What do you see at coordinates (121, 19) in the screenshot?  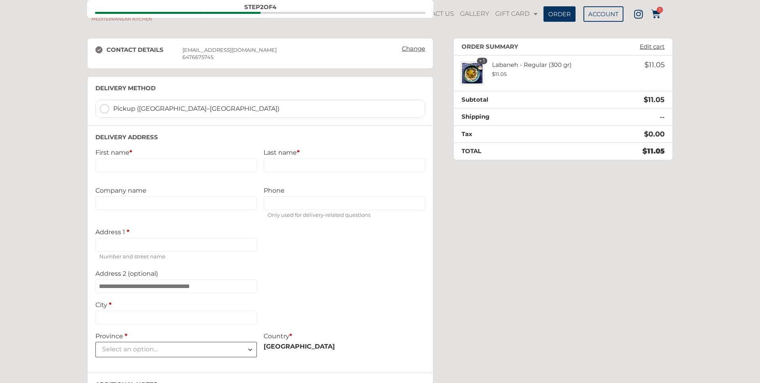 I see `h2: MEDITERRANEAN KITCHEN` at bounding box center [121, 19].